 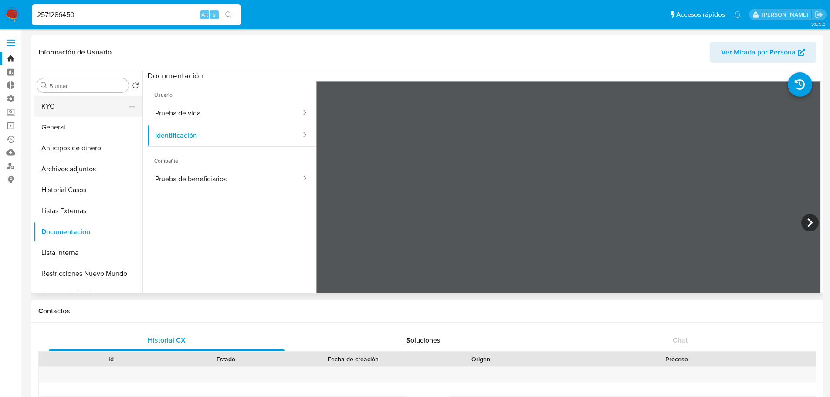 I want to click on button: Listas Externas, so click(x=88, y=211).